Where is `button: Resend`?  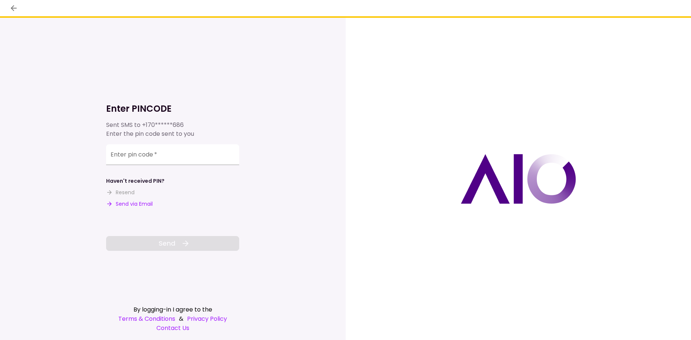 button: Resend is located at coordinates (120, 192).